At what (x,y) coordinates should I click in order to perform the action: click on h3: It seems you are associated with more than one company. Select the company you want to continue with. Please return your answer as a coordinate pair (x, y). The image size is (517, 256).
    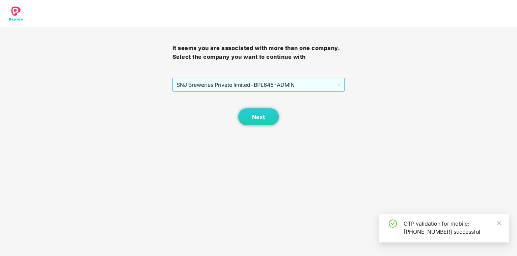
    Looking at the image, I should click on (258, 52).